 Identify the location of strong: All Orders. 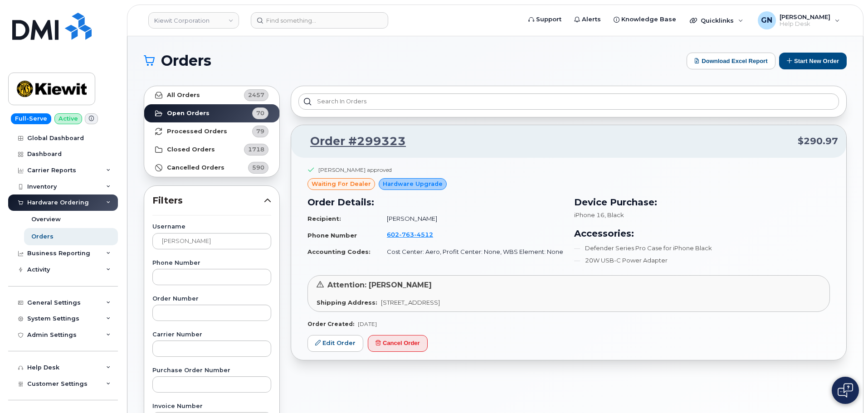
(184, 95).